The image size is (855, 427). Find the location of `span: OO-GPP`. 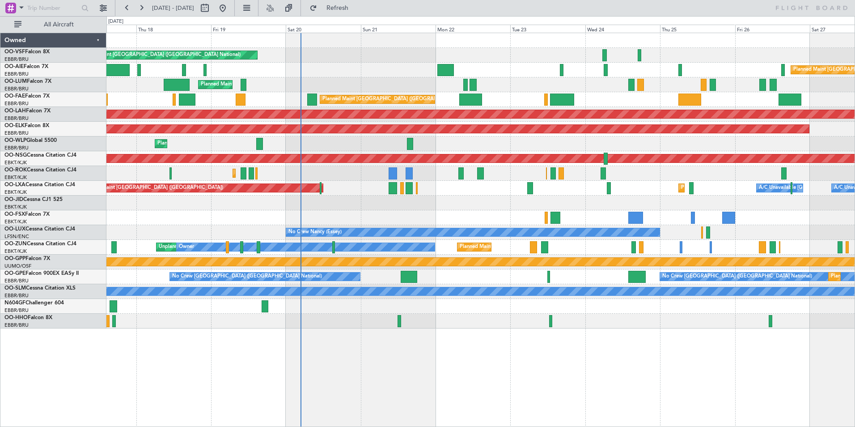

span: OO-GPP is located at coordinates (15, 258).